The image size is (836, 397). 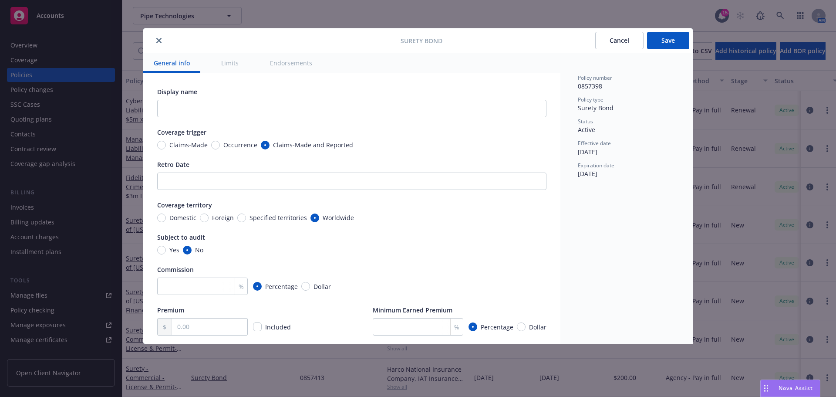 What do you see at coordinates (586, 129) in the screenshot?
I see `span: Active` at bounding box center [586, 129].